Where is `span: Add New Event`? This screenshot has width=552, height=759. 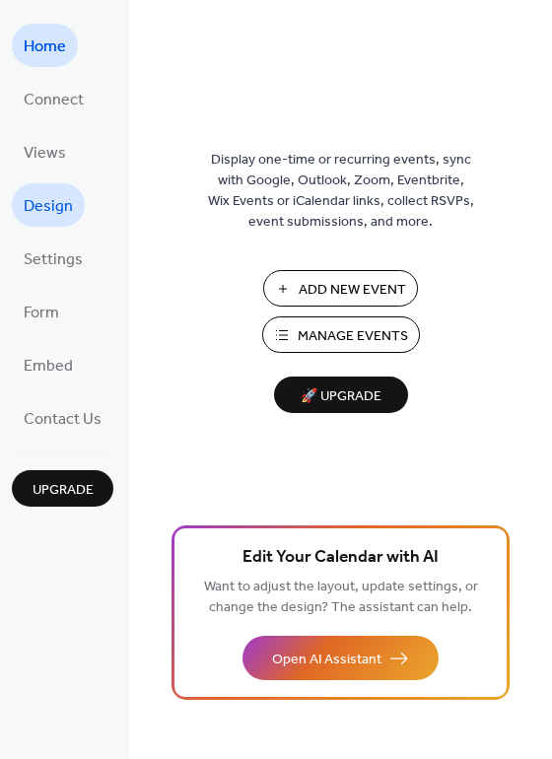
span: Add New Event is located at coordinates (352, 290).